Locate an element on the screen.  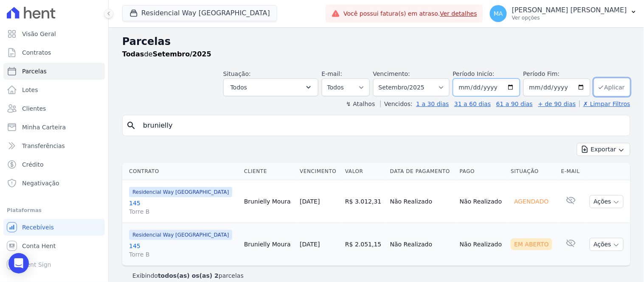
a: Recebíveis is located at coordinates (54, 227).